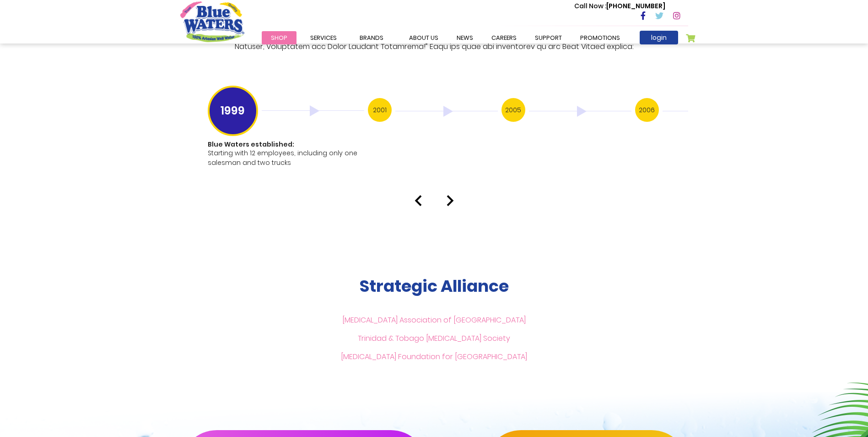 The height and width of the screenshot is (437, 868). I want to click on h3: 2001, so click(380, 110).